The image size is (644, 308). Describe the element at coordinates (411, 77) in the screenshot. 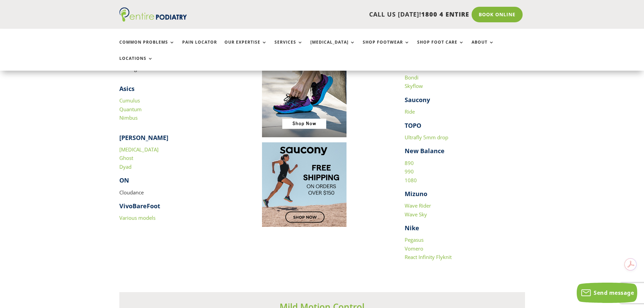

I see `a: Bondi` at that location.